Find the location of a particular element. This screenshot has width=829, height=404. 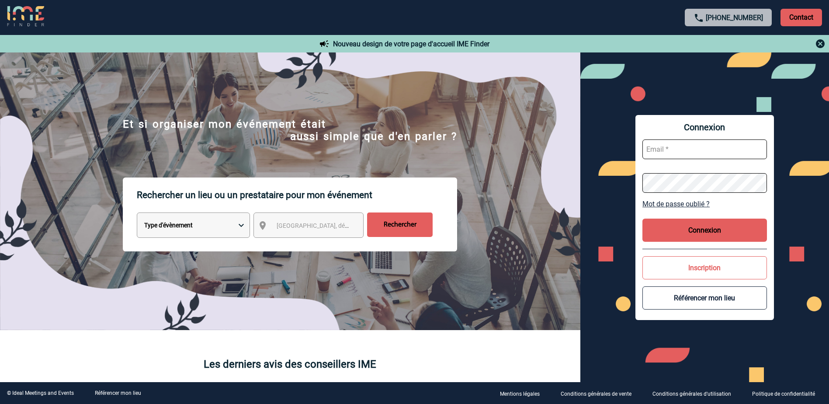

p: Contact is located at coordinates (801, 17).